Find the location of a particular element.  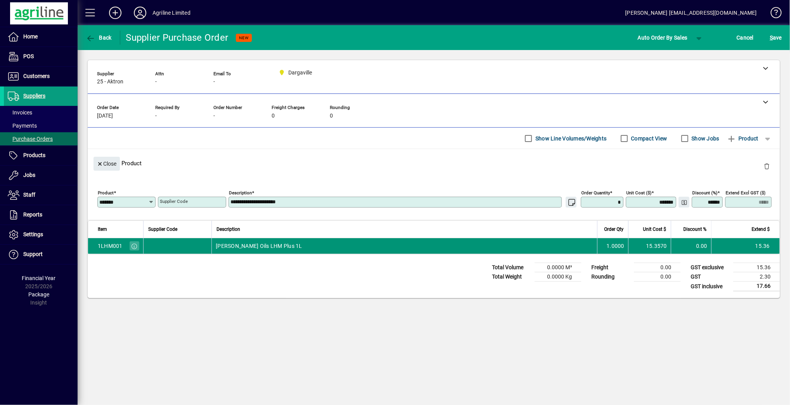

span: POS is located at coordinates (28, 56).